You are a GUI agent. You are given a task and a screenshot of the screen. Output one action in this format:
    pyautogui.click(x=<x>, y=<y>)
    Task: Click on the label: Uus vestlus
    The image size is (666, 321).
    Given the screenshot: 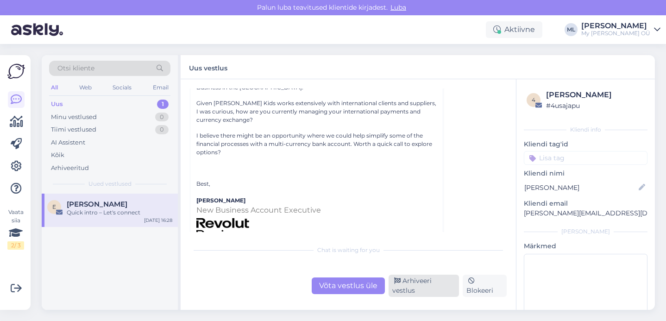 What is the action you would take?
    pyautogui.click(x=208, y=67)
    